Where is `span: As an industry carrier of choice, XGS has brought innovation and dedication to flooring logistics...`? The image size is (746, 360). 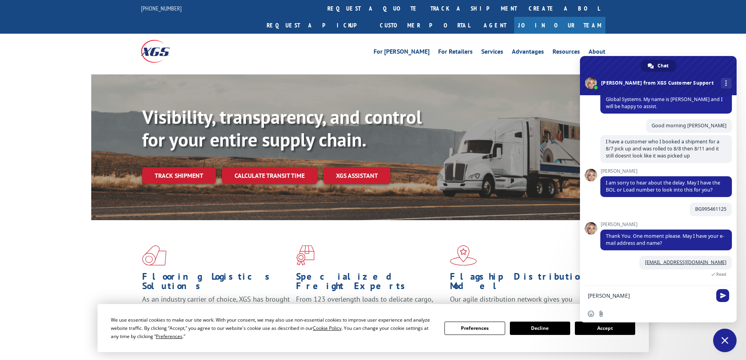
span: As an industry carrier of choice, XGS has brought innovation and dedication to flooring logistics... is located at coordinates (216, 308).